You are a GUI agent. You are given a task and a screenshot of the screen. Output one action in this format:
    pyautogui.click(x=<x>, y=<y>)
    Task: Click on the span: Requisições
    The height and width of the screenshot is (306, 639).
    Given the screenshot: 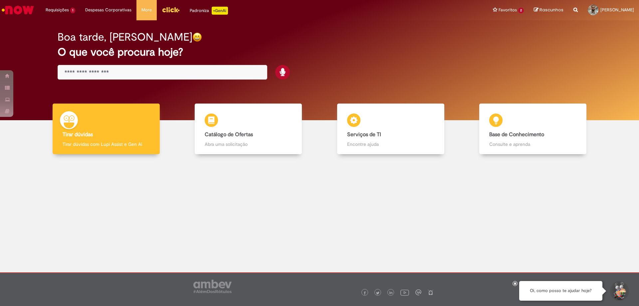 What is the action you would take?
    pyautogui.click(x=57, y=10)
    